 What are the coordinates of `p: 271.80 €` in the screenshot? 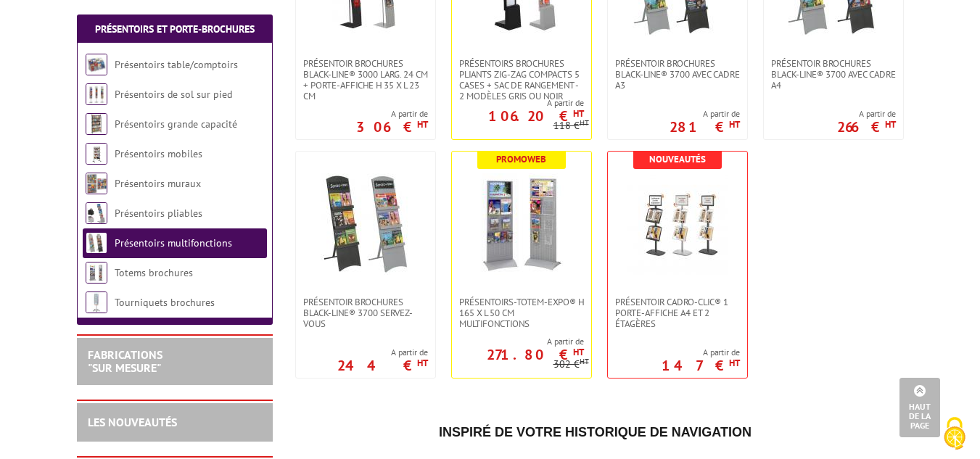 It's located at (535, 354).